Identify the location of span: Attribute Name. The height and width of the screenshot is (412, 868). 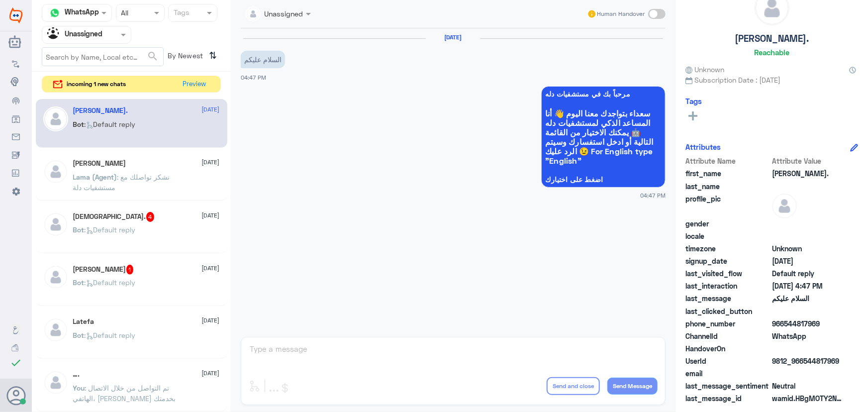
(728, 161).